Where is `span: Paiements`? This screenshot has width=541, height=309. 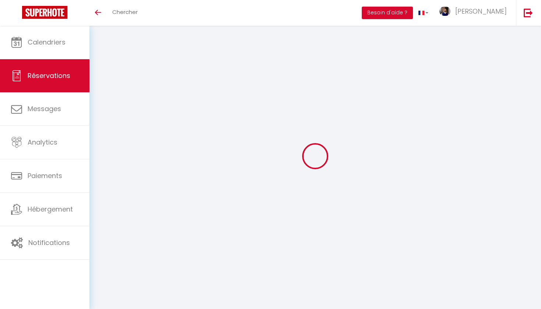 span: Paiements is located at coordinates (45, 175).